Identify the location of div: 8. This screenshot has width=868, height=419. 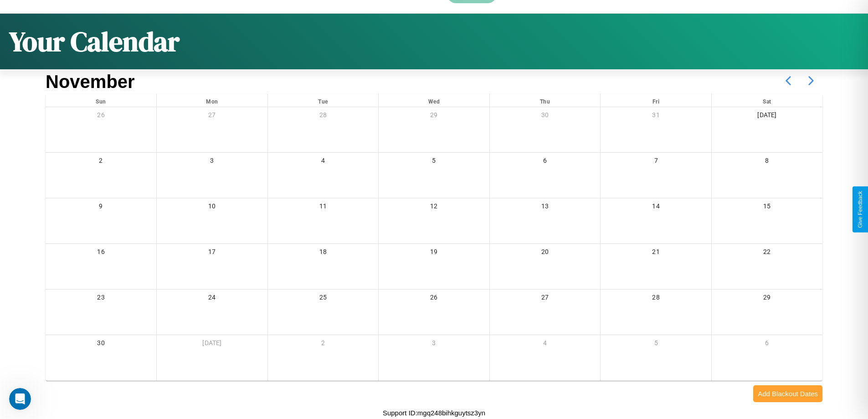
(767, 162).